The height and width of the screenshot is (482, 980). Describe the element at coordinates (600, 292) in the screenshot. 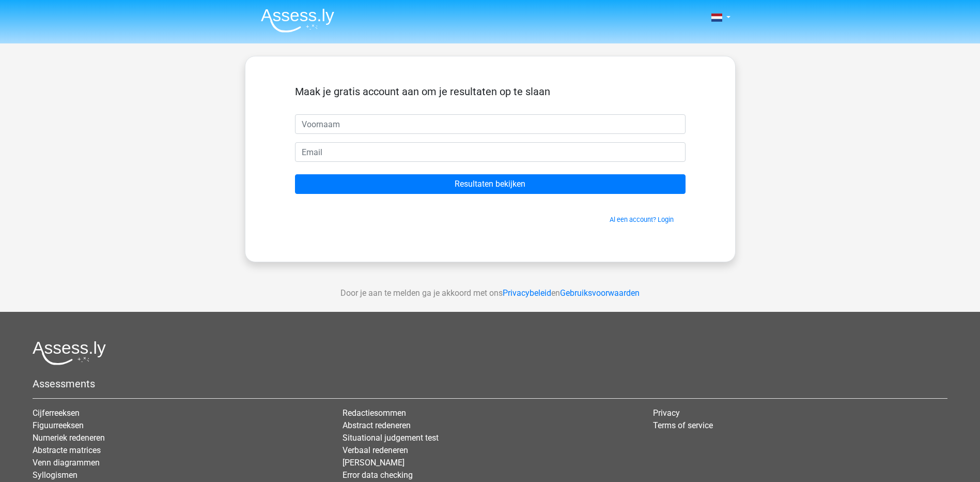

I see `a: Gebruiksvoorwaarden` at that location.